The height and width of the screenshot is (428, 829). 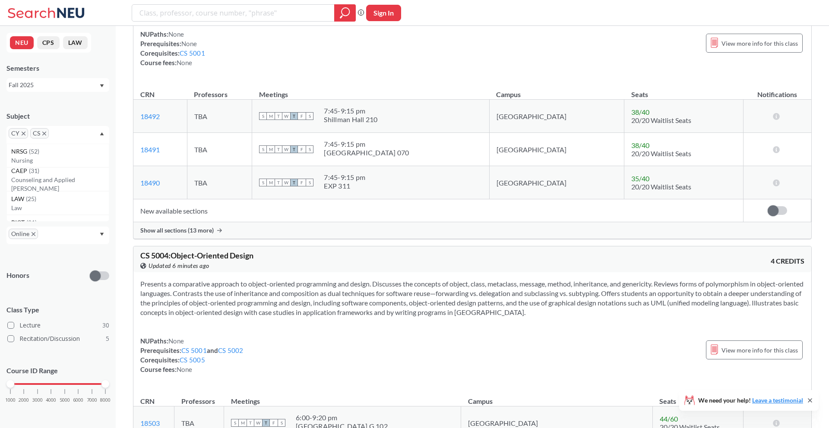 What do you see at coordinates (23, 234) in the screenshot?
I see `span: OnlineX to remove pill` at bounding box center [23, 234].